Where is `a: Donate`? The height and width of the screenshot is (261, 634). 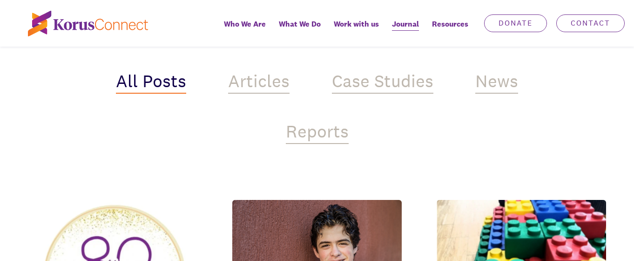
a: Donate is located at coordinates (515, 23).